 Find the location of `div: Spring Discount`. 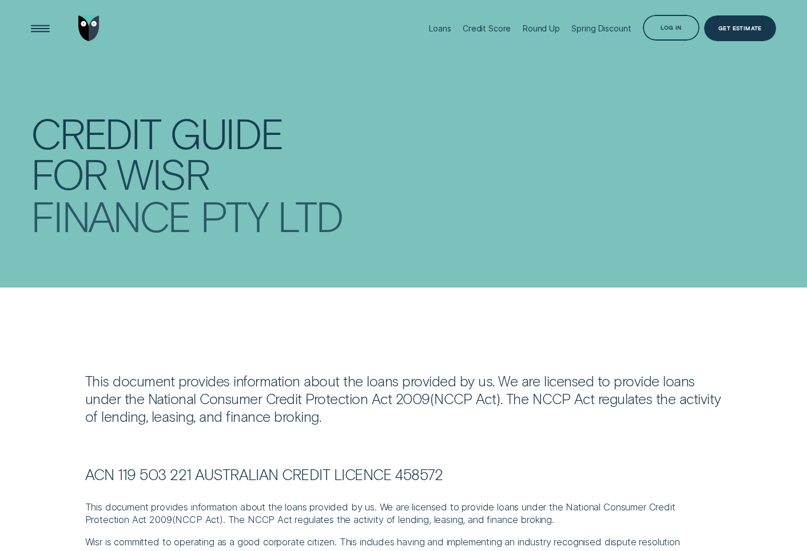

div: Spring Discount is located at coordinates (601, 28).